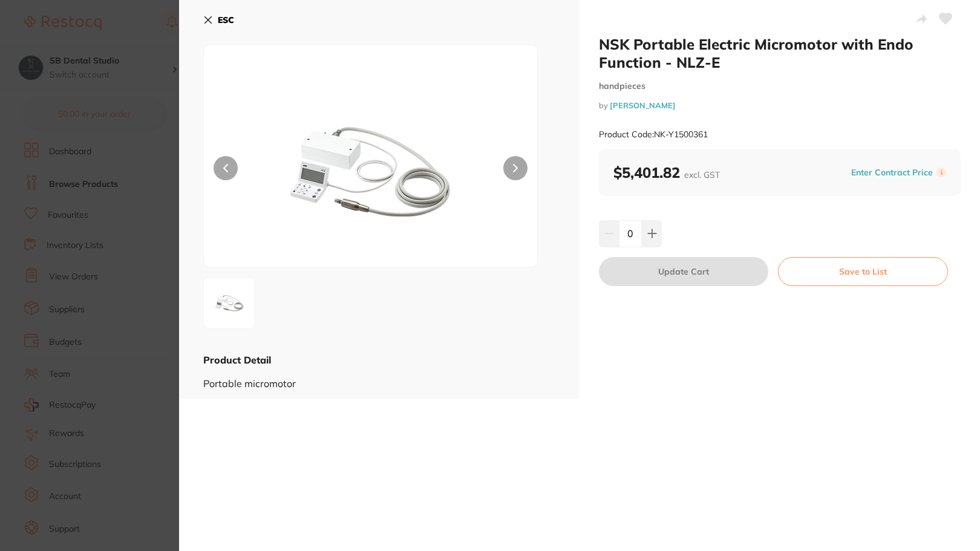 This screenshot has width=980, height=551. Describe the element at coordinates (654, 135) in the screenshot. I see `small: Product Code: NK-Y1500361` at that location.